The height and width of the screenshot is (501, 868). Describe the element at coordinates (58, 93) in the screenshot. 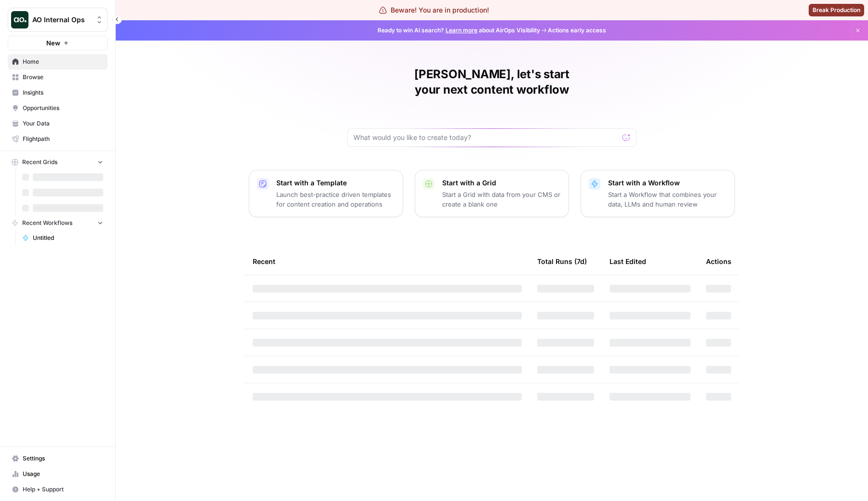

I see `a: Insights` at that location.